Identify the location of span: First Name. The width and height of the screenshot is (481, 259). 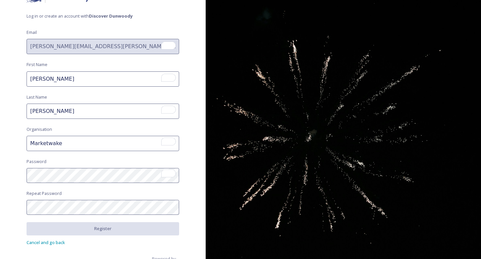
(37, 64).